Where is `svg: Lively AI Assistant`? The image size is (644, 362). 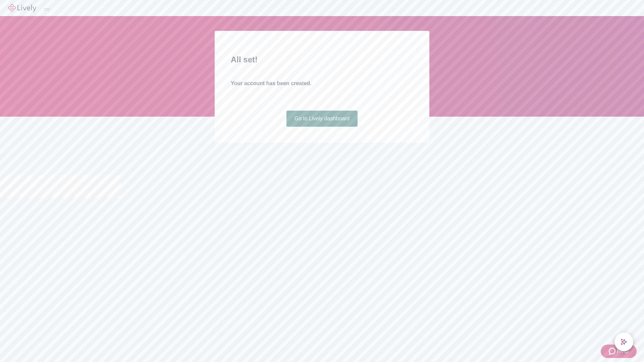 svg: Lively AI Assistant is located at coordinates (624, 342).